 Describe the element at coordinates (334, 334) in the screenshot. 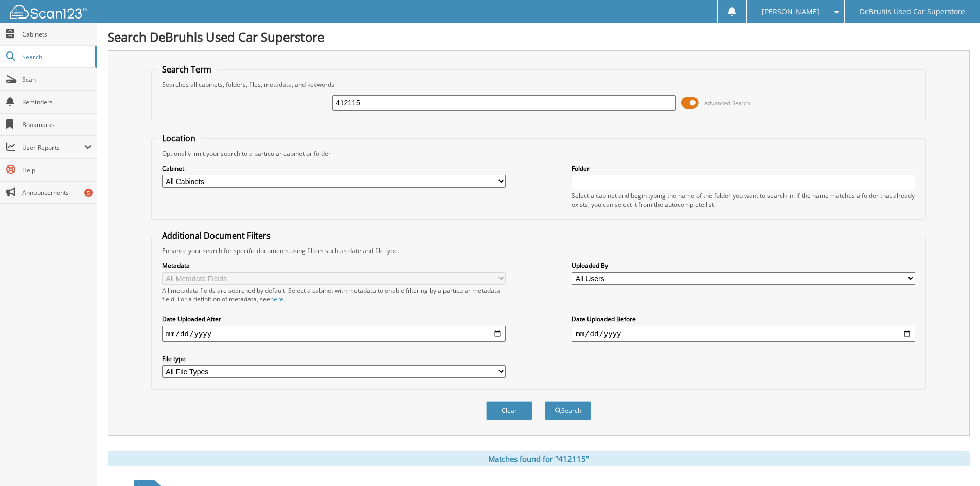

I see `input: start` at that location.